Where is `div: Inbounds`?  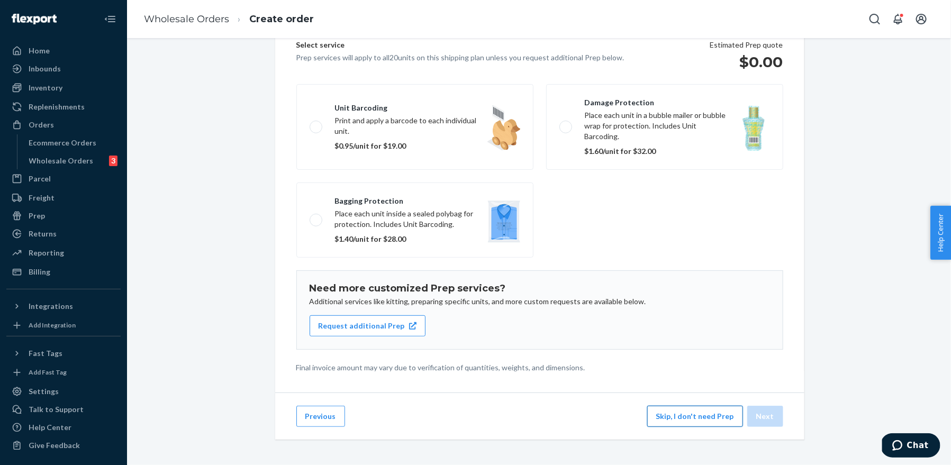 div: Inbounds is located at coordinates (44, 69).